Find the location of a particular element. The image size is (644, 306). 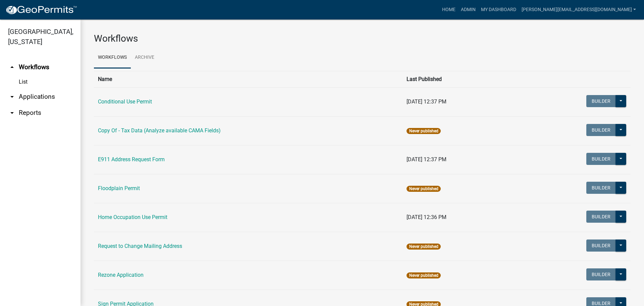

a: Home is located at coordinates (449, 10).